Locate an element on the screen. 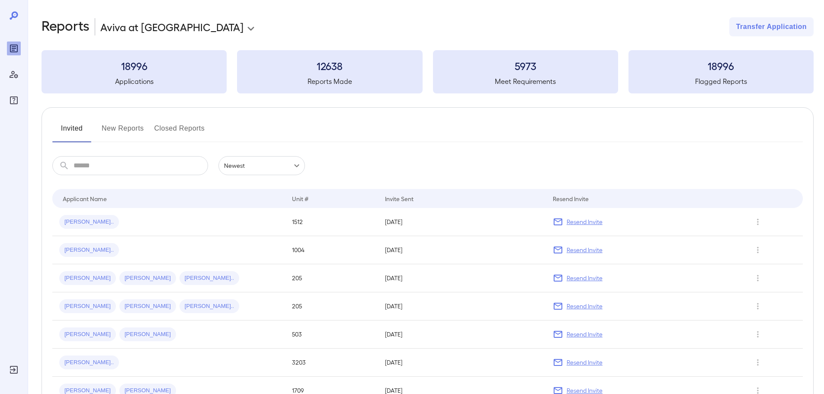  td: 503 is located at coordinates (332, 335).